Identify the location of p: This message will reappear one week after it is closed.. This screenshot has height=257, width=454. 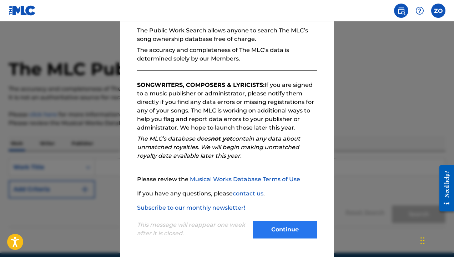
(193, 230).